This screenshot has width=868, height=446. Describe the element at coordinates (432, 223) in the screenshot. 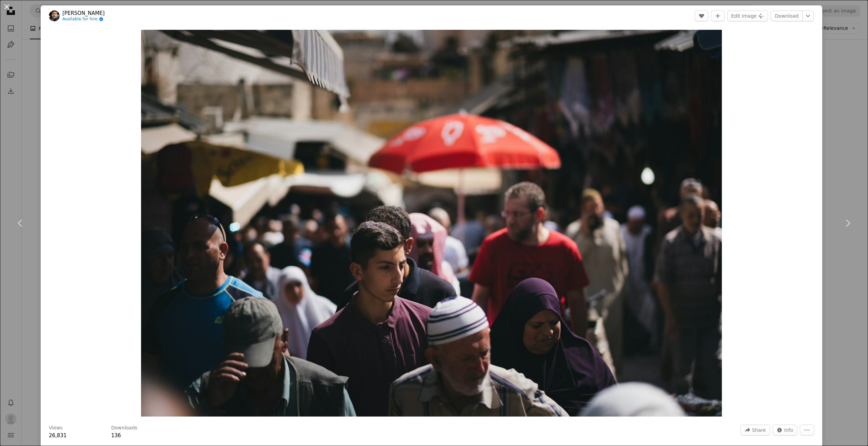

I see `img: a crowd of people walking down a street` at that location.